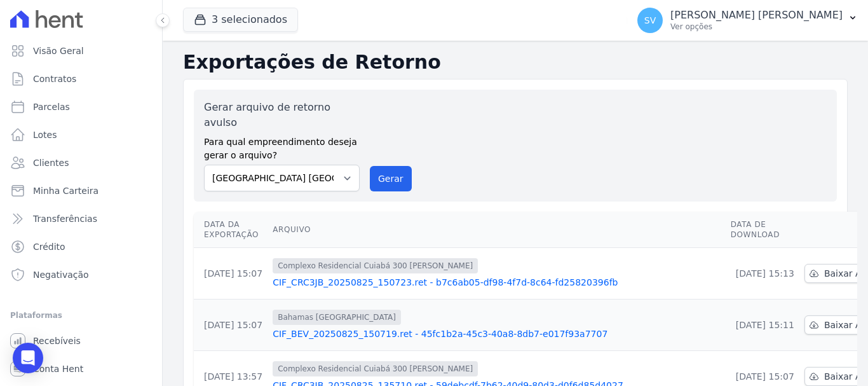 This screenshot has height=386, width=868. Describe the element at coordinates (231, 230) in the screenshot. I see `th: Data da Exportação` at that location.